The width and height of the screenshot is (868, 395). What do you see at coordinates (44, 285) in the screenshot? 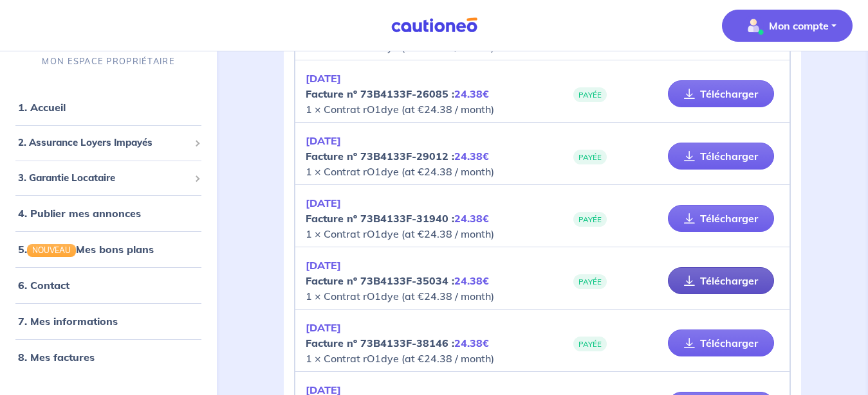
I see `a: 6. Contact` at bounding box center [44, 285].